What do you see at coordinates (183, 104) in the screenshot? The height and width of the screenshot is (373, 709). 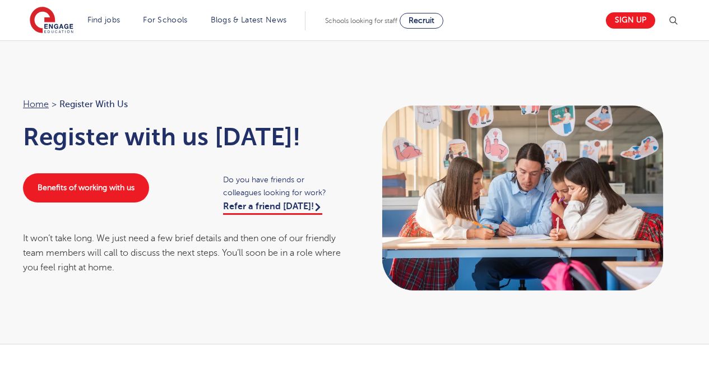 I see `nav: breadcrumb` at bounding box center [183, 104].